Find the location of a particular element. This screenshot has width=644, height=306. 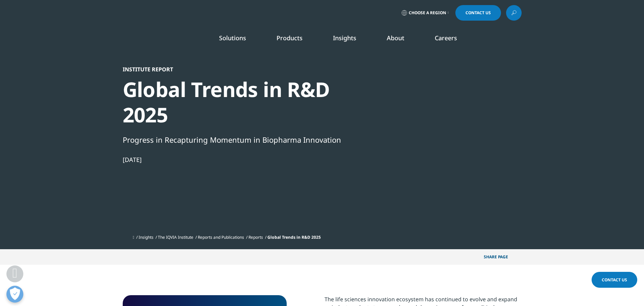

a: Reports and Publications is located at coordinates (221, 237).